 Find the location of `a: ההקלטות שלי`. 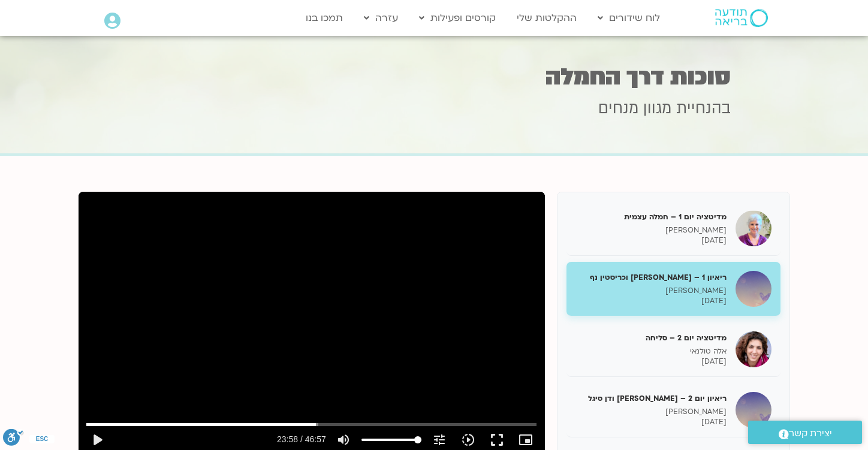

a: ההקלטות שלי is located at coordinates (547, 18).